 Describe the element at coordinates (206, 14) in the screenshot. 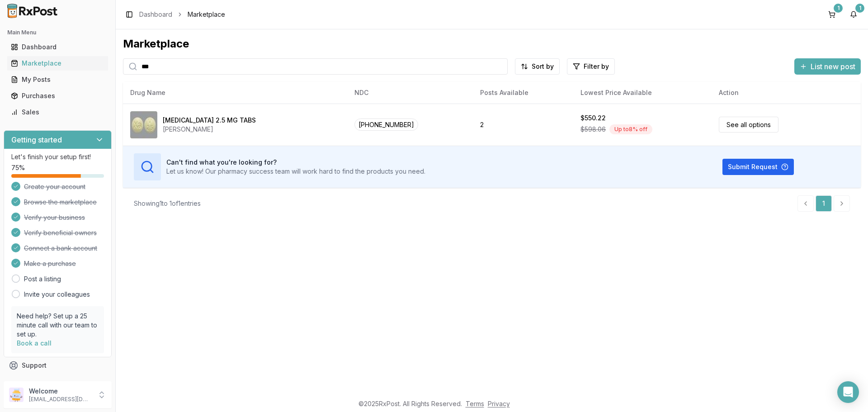

I see `span: Marketplace` at that location.